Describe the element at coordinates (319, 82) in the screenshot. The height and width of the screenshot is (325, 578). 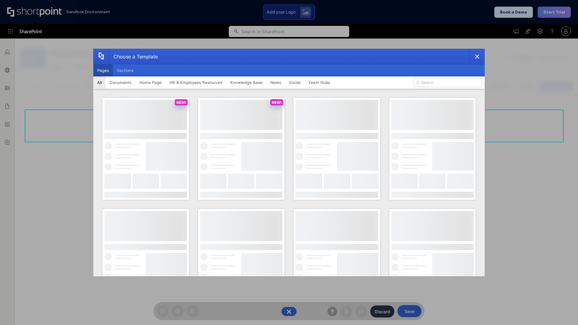
I see `button: Team Hubs` at that location.